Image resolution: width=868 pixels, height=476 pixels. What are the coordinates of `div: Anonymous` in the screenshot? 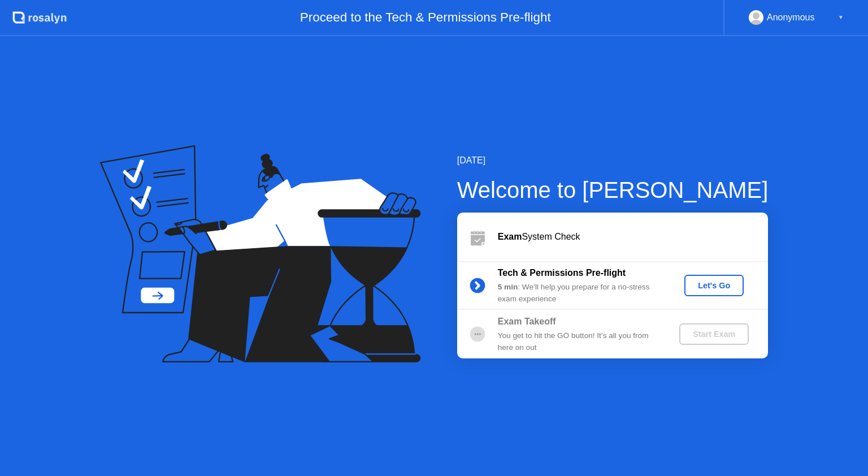 It's located at (791, 18).